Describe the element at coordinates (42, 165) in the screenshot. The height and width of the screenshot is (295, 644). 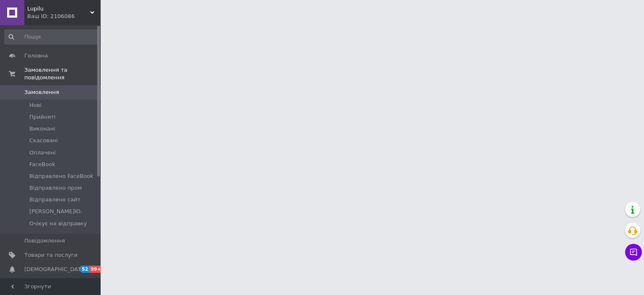
I see `span: FaceBook` at that location.